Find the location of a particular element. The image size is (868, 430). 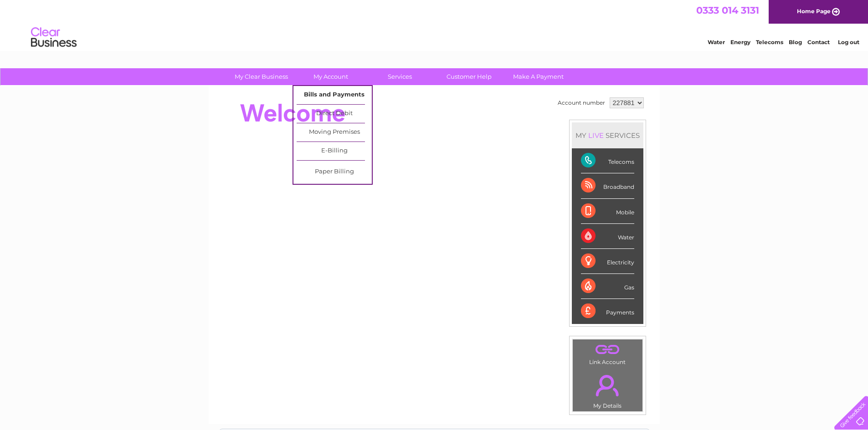

a: My Clear Business is located at coordinates (261, 76).